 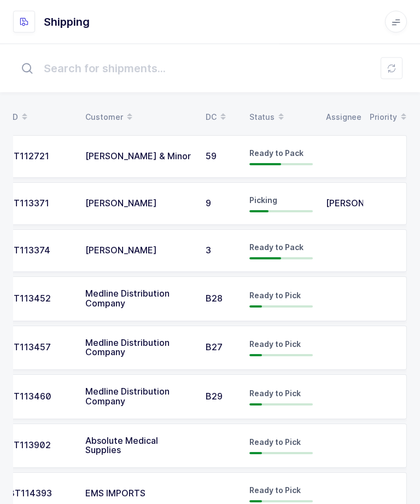 I want to click on div: Priority, so click(x=383, y=118).